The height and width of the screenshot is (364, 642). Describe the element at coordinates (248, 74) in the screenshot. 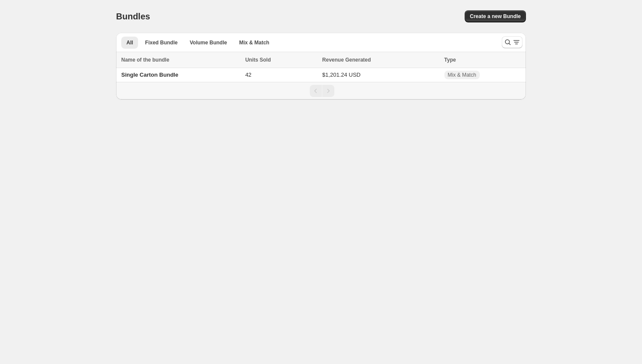

I see `span: 42` at that location.